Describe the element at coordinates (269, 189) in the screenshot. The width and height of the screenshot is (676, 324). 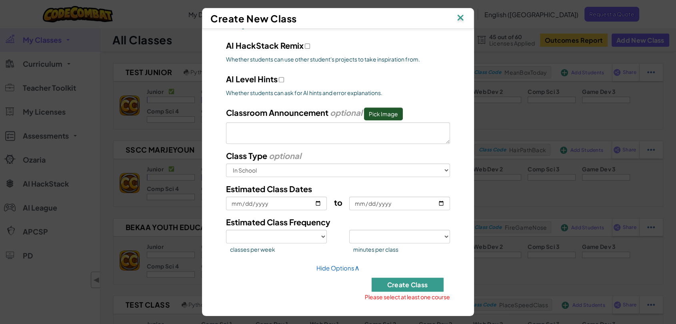
I see `span: Estimated Class Dates` at that location.